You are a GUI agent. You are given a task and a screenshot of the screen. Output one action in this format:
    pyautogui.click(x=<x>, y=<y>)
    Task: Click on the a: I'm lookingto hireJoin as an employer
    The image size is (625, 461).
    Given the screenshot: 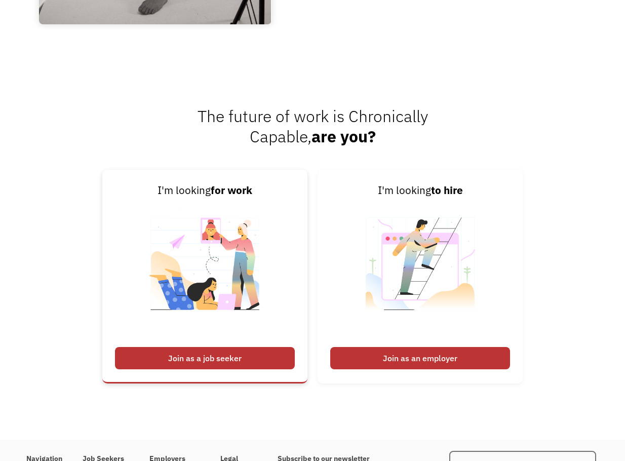 What is the action you would take?
    pyautogui.click(x=420, y=277)
    